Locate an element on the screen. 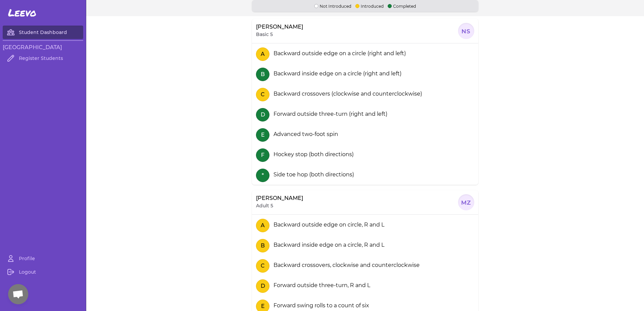 The height and width of the screenshot is (311, 644). a: Register Students is located at coordinates (43, 58).